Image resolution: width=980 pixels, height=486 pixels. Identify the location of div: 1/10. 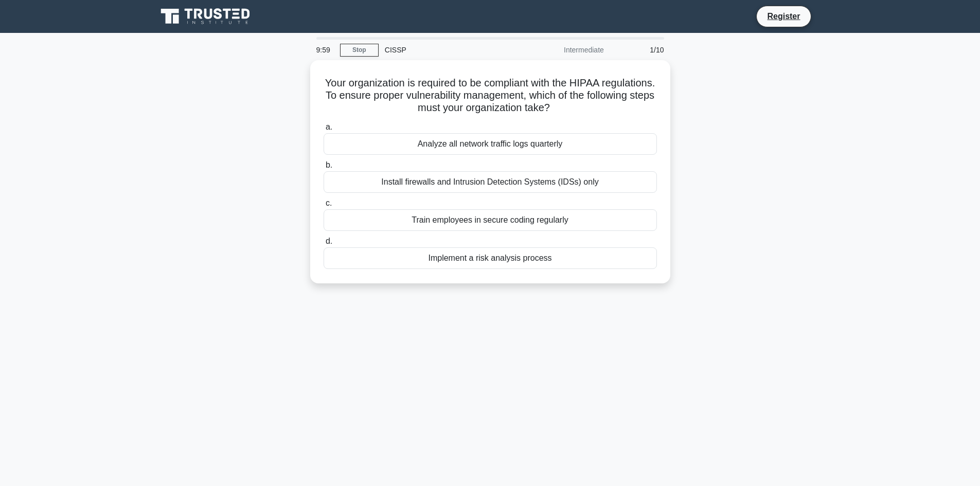
(640, 50).